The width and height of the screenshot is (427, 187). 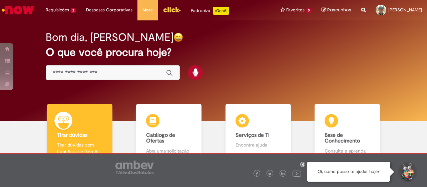 I want to click on b: Base de Conhecimento, so click(x=342, y=138).